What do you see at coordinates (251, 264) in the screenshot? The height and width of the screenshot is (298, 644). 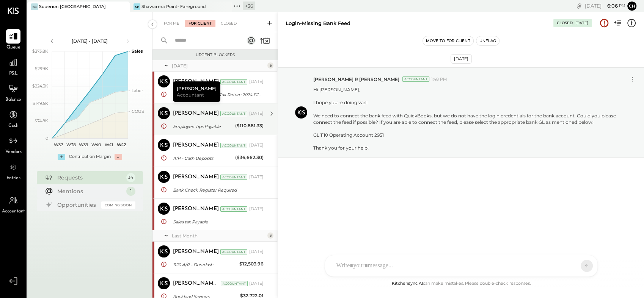 I see `div: $12,503.96` at bounding box center [251, 264].